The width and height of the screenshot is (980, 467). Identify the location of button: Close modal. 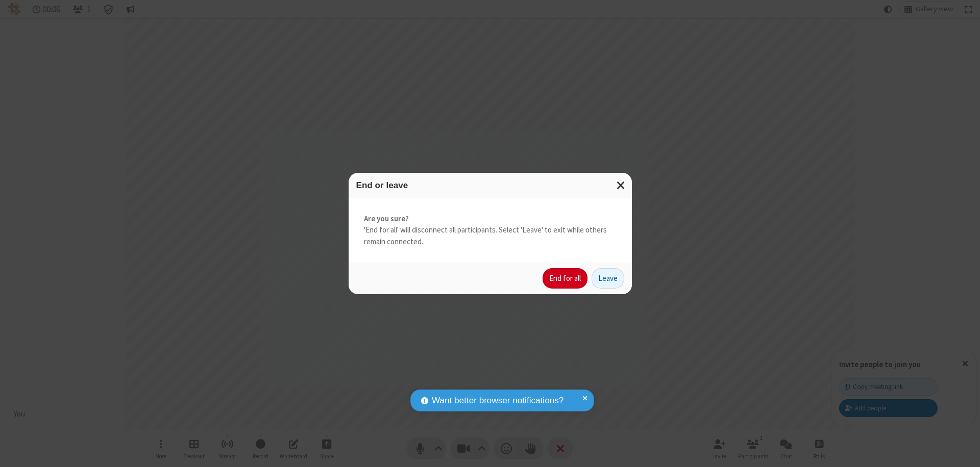
(621, 185).